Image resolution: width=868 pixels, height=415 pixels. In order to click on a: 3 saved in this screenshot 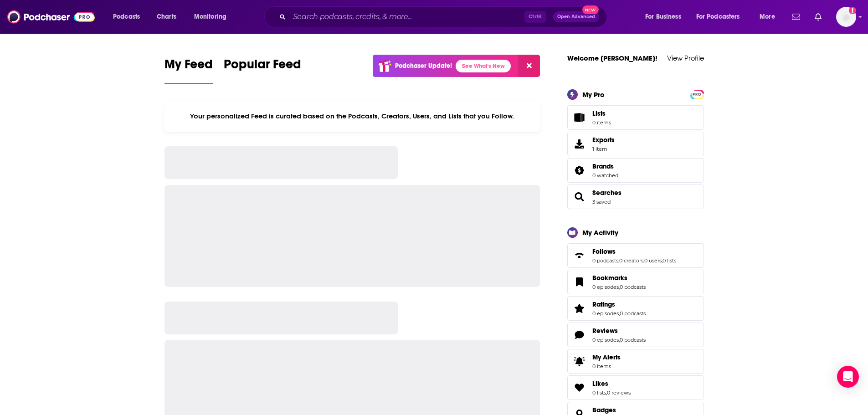, I will do `click(601, 202)`.